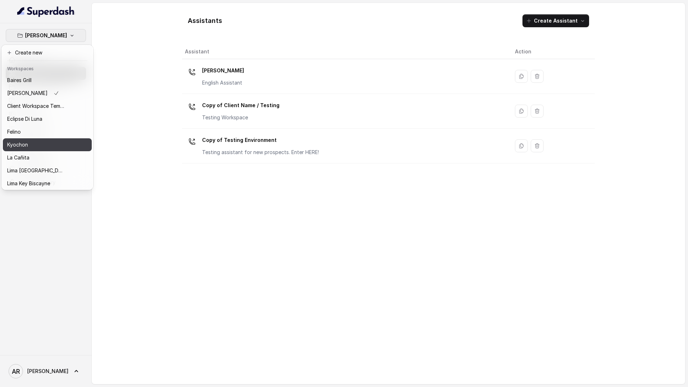 The height and width of the screenshot is (387, 688). Describe the element at coordinates (14, 132) in the screenshot. I see `p: Felino` at that location.